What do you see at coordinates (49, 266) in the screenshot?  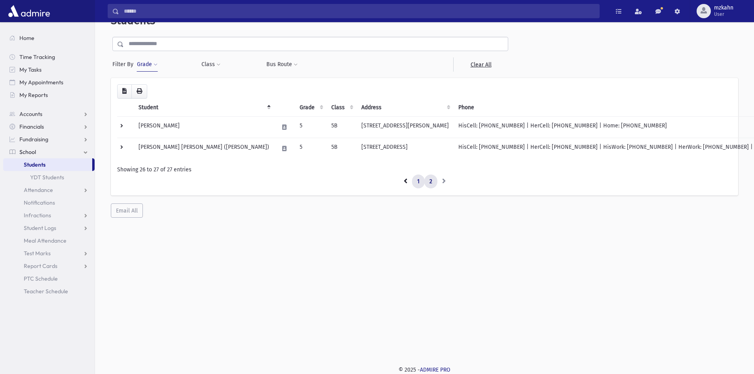 I see `a: Report Cards` at bounding box center [49, 266].